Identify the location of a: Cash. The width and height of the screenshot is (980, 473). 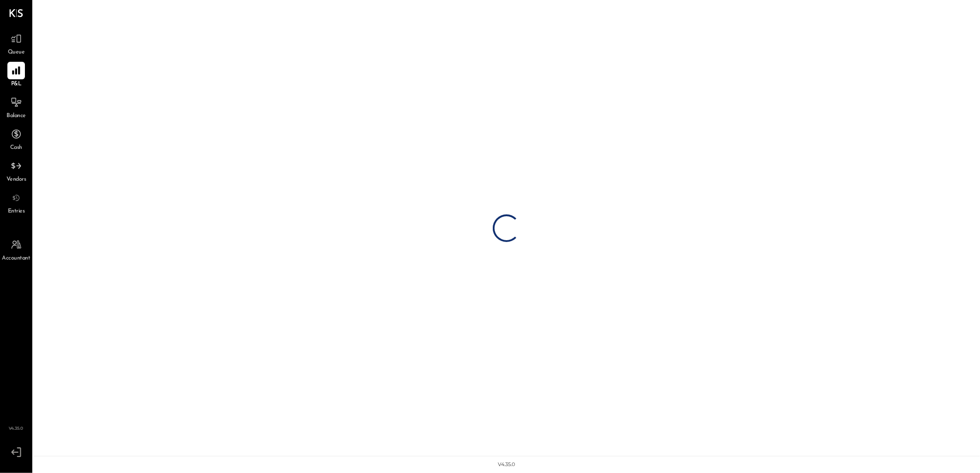
(16, 139).